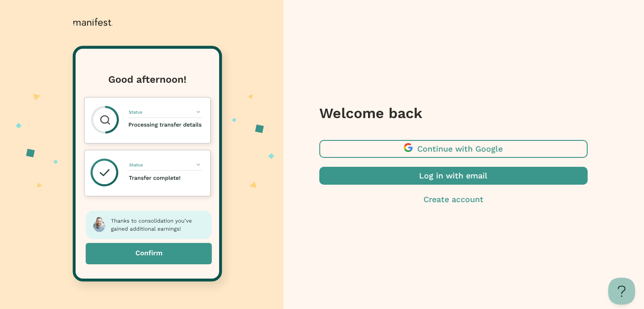  What do you see at coordinates (454, 113) in the screenshot?
I see `h3: Welcome back` at bounding box center [454, 113].